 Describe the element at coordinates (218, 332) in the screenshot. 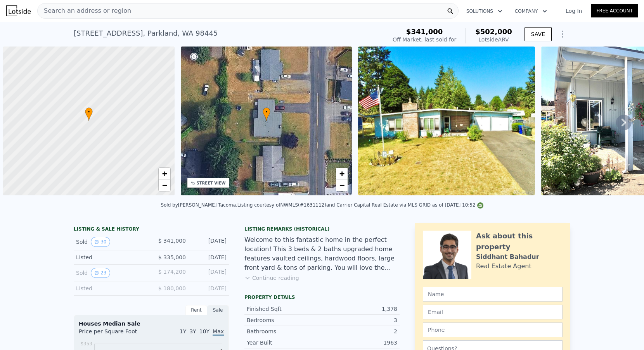

I see `span: Max` at that location.